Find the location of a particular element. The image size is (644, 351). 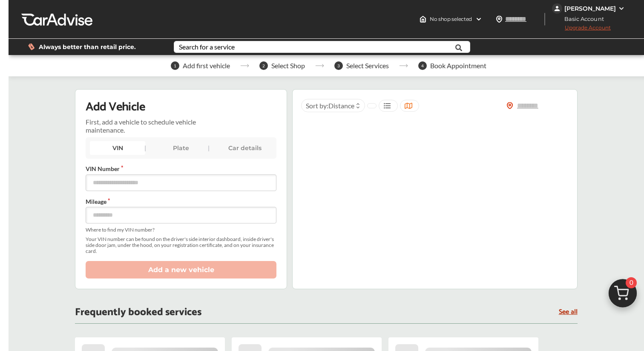

span: Add first vehicle is located at coordinates (206, 65).